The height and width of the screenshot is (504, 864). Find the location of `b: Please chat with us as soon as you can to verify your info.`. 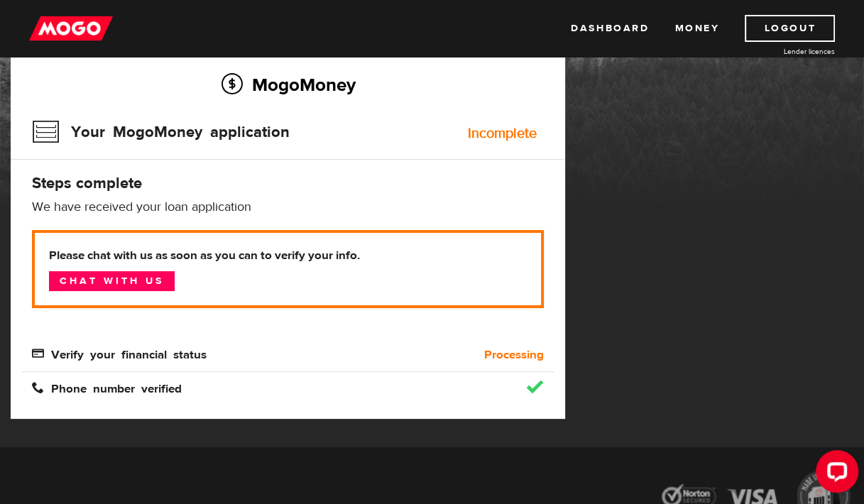

b: Please chat with us as soon as you can to verify your info. is located at coordinates (287, 255).